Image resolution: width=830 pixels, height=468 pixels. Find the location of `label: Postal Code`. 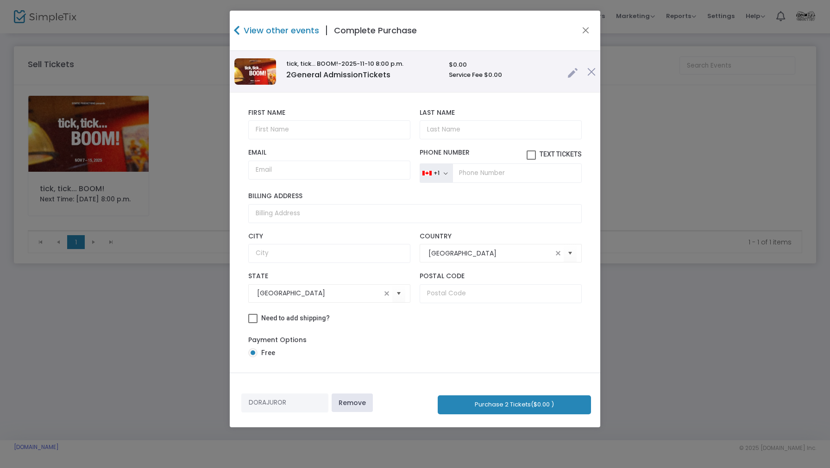

label: Postal Code is located at coordinates (501, 277).